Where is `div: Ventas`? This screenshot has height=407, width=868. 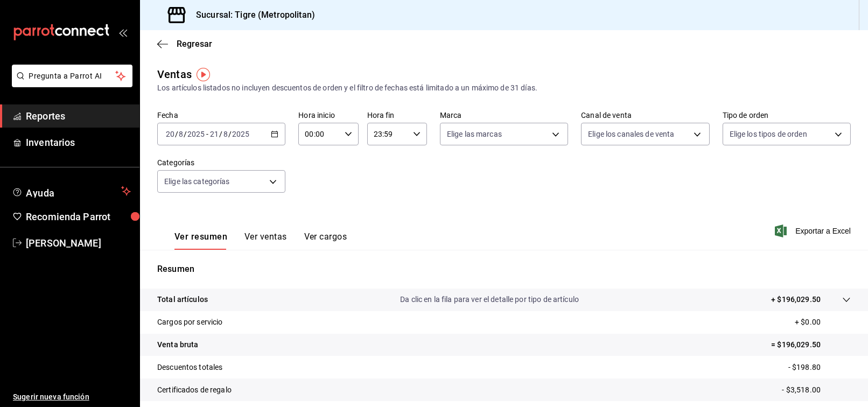 div: Ventas is located at coordinates (174, 74).